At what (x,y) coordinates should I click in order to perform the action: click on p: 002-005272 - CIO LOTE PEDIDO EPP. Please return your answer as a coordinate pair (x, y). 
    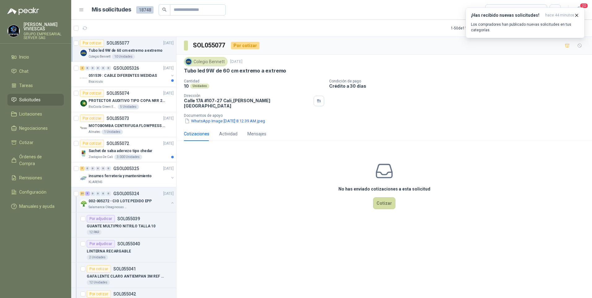
    Looking at the image, I should click on (120, 201).